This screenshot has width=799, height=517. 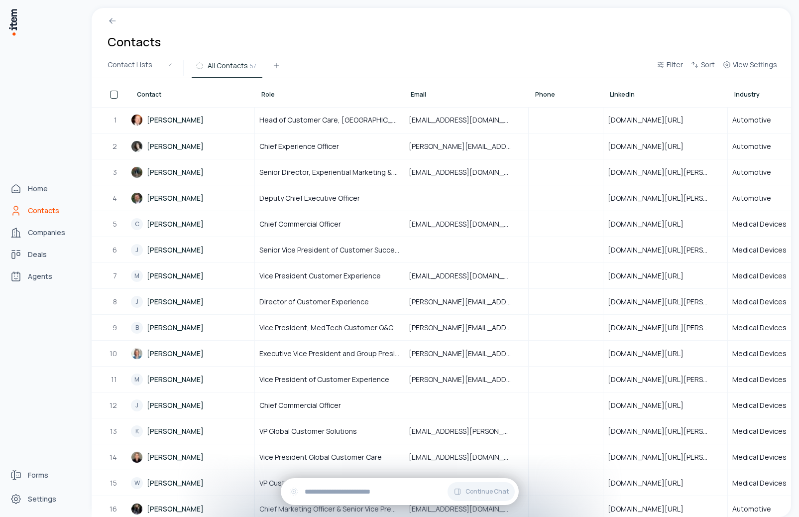 What do you see at coordinates (42, 499) in the screenshot?
I see `span: Settings` at bounding box center [42, 499].